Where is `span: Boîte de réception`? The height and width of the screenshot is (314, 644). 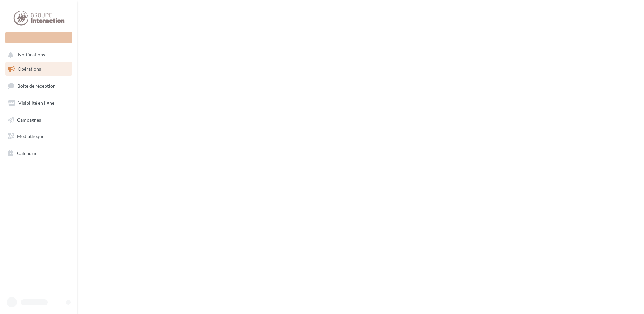
span: Boîte de réception is located at coordinates (36, 86).